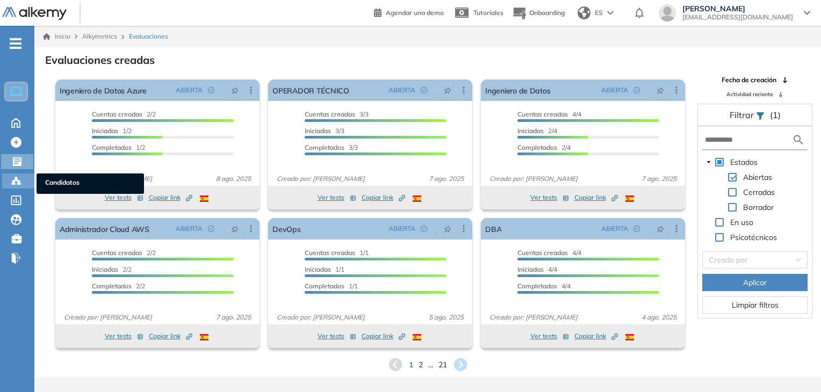 This screenshot has width=821, height=392. What do you see at coordinates (99, 36) in the screenshot?
I see `span: Alkymetrics` at bounding box center [99, 36].